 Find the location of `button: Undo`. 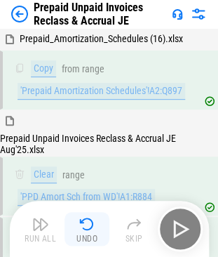

button: Undo is located at coordinates (87, 229).